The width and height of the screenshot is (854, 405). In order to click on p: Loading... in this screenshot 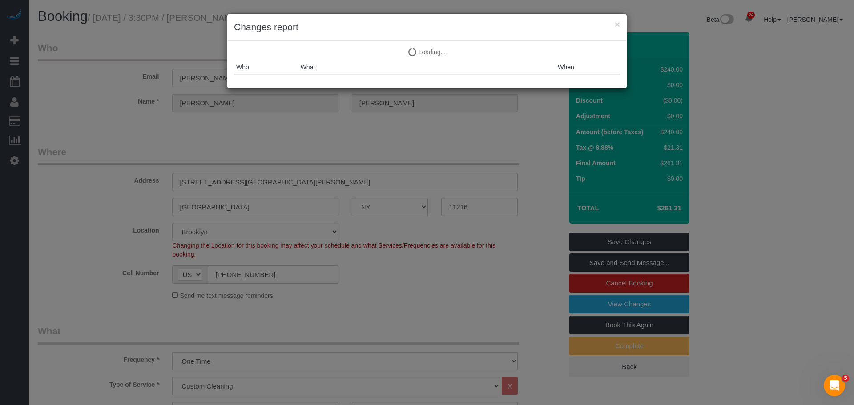, I will do `click(427, 52)`.